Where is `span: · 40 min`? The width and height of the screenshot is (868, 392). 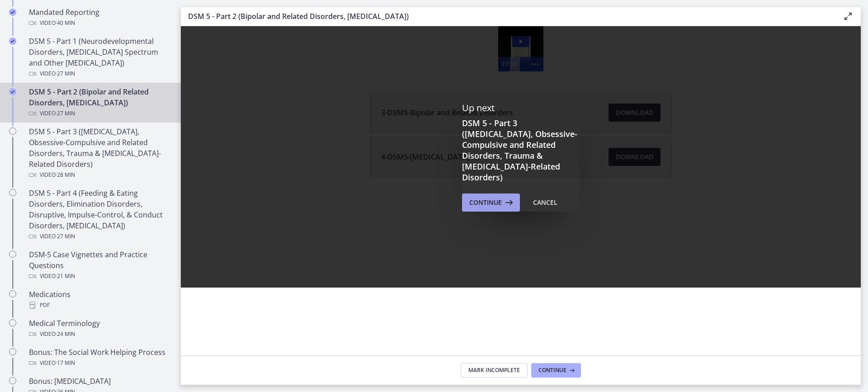
span: · 40 min is located at coordinates (65, 23).